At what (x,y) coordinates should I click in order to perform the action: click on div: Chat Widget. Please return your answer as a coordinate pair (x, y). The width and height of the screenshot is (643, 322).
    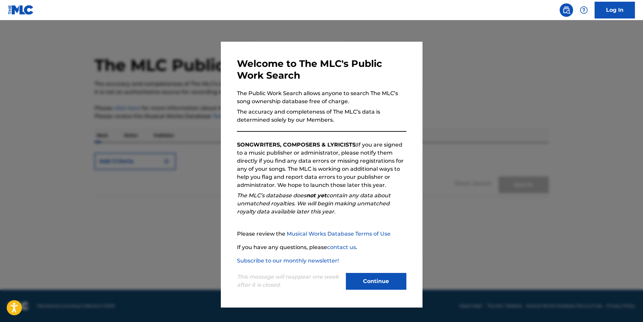
    Looking at the image, I should click on (626, 306).